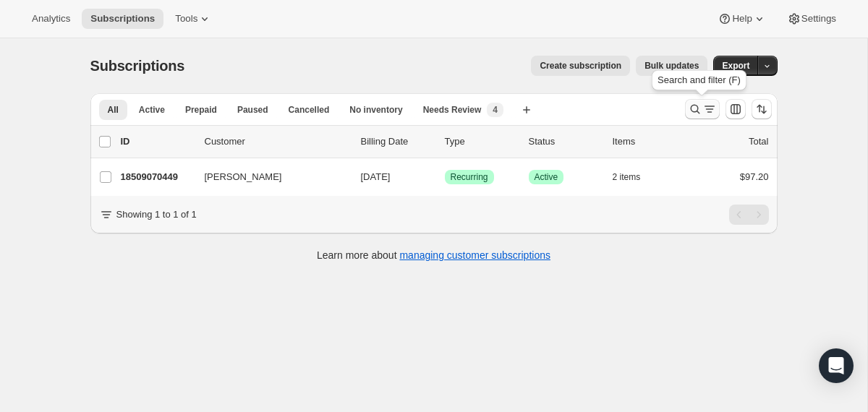 This screenshot has height=412, width=868. What do you see at coordinates (741, 19) in the screenshot?
I see `span: Help` at bounding box center [741, 19].